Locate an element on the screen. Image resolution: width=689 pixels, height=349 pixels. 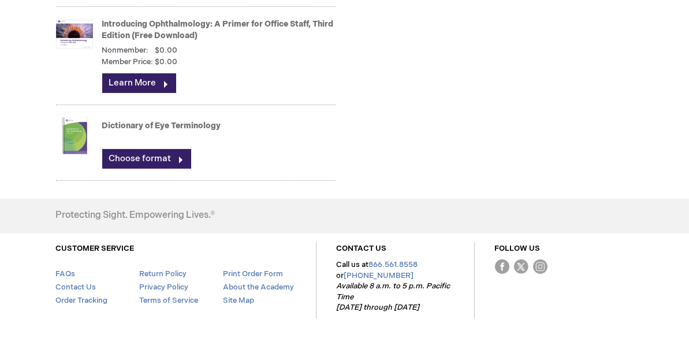
a: Choose format is located at coordinates (147, 159).